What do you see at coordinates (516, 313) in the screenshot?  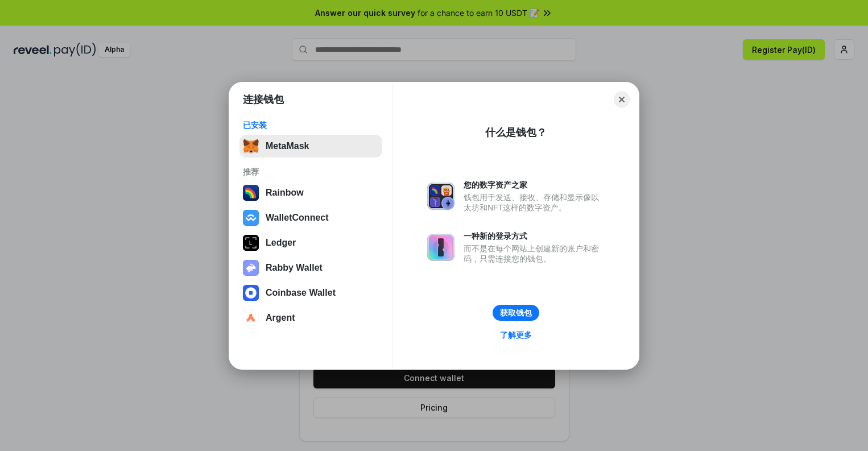 I see `div: 获取钱包` at bounding box center [516, 313].